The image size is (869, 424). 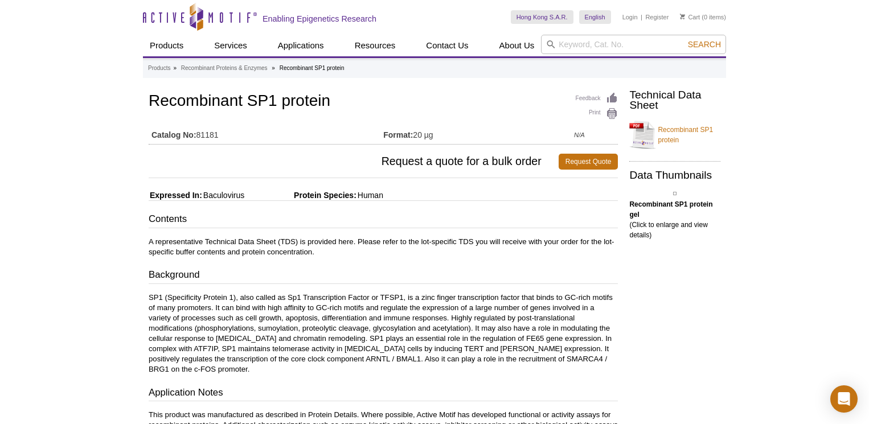 I want to click on span: Protein Species:, so click(x=301, y=195).